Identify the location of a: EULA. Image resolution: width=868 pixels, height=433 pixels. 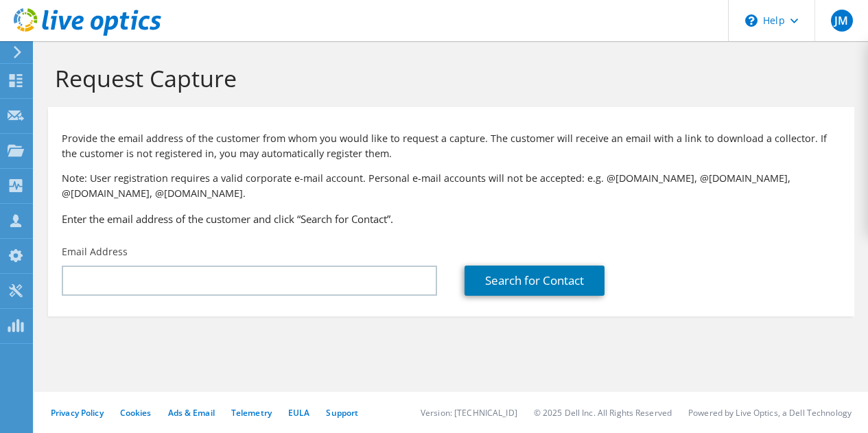
(298, 412).